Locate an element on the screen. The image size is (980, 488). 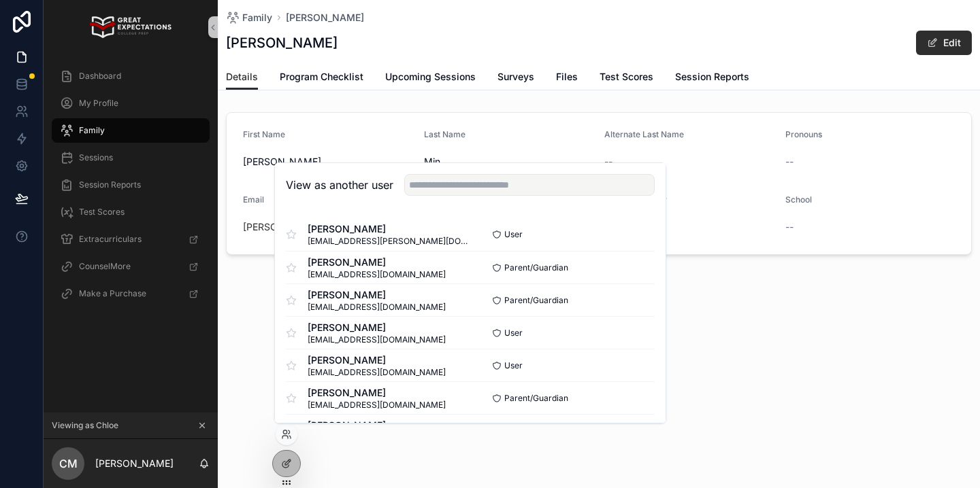
span: Min is located at coordinates (509, 162).